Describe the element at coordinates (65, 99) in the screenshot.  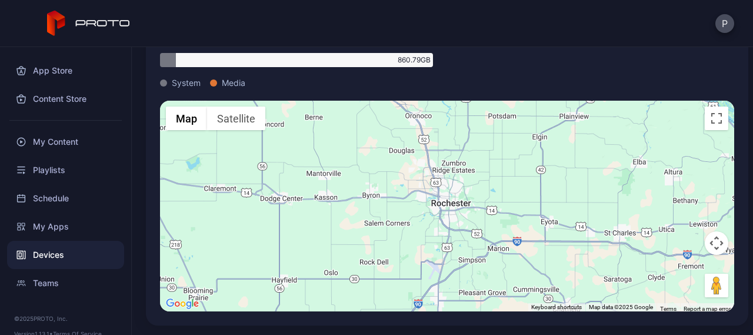
I see `div: Content Store` at that location.